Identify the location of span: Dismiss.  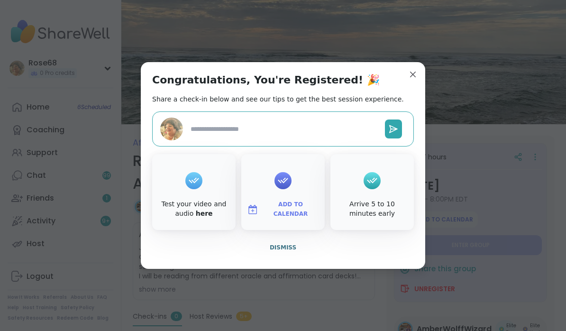
(283, 248).